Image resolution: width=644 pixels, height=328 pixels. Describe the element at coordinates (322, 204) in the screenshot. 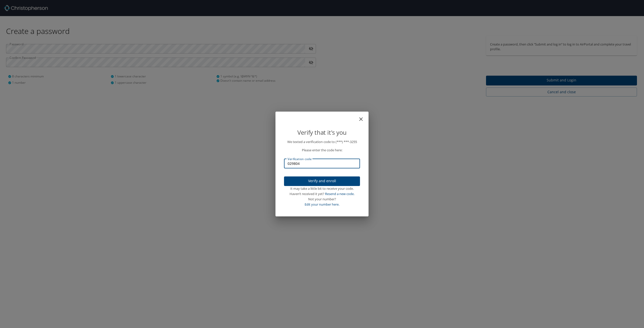

I see `a: Edit your number here.` at that location.